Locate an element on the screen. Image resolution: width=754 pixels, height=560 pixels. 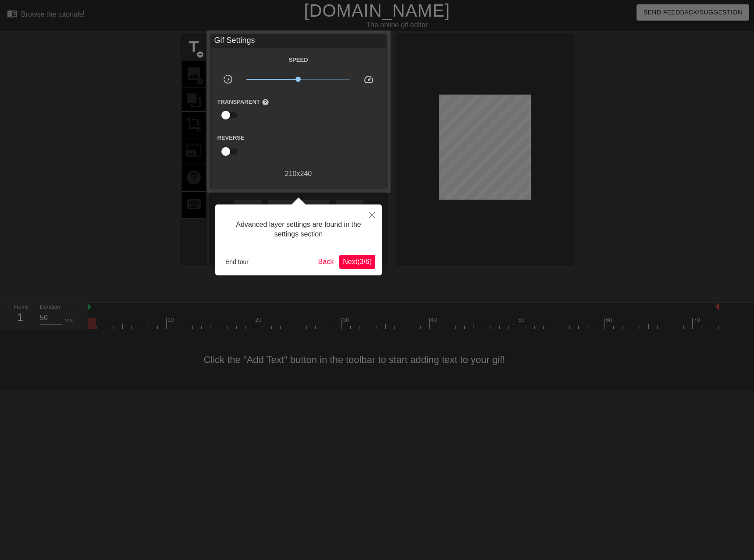
span: Next ( 3 / 6 ) is located at coordinates (357, 262).